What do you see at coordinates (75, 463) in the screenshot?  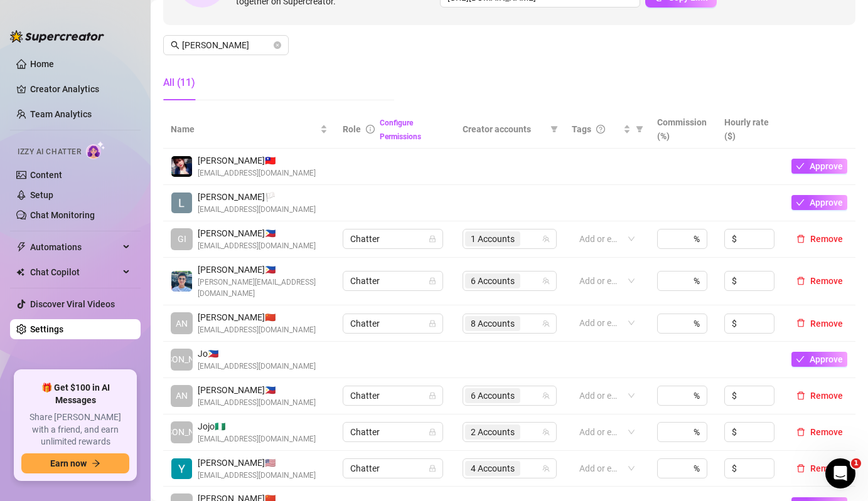 I see `button: Earn nowarrow-right` at bounding box center [75, 463].